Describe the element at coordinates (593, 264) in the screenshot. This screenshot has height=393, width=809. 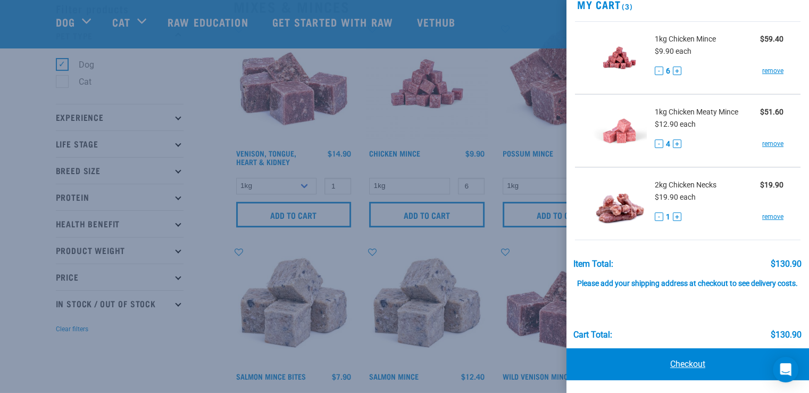
I see `div: Item Total:` at that location.